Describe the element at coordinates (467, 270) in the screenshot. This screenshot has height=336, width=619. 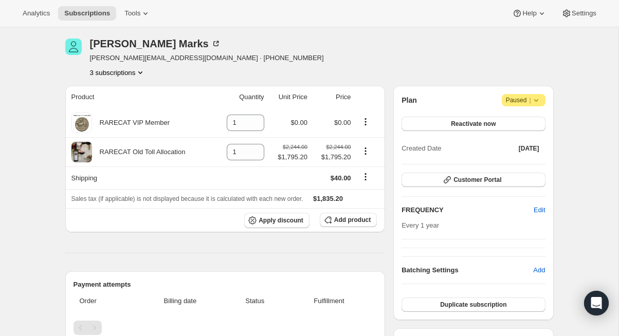
I see `h6: Batching Settings` at that location.